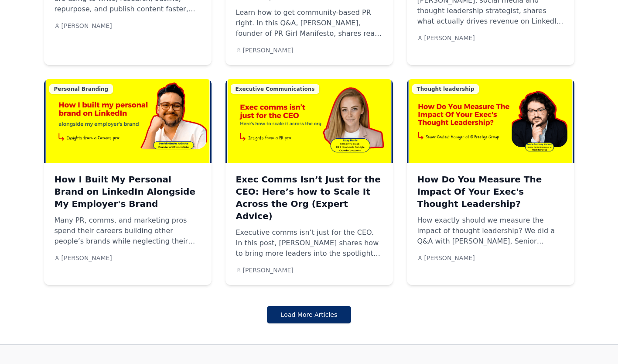  I want to click on div: Personal Branding, so click(81, 89).